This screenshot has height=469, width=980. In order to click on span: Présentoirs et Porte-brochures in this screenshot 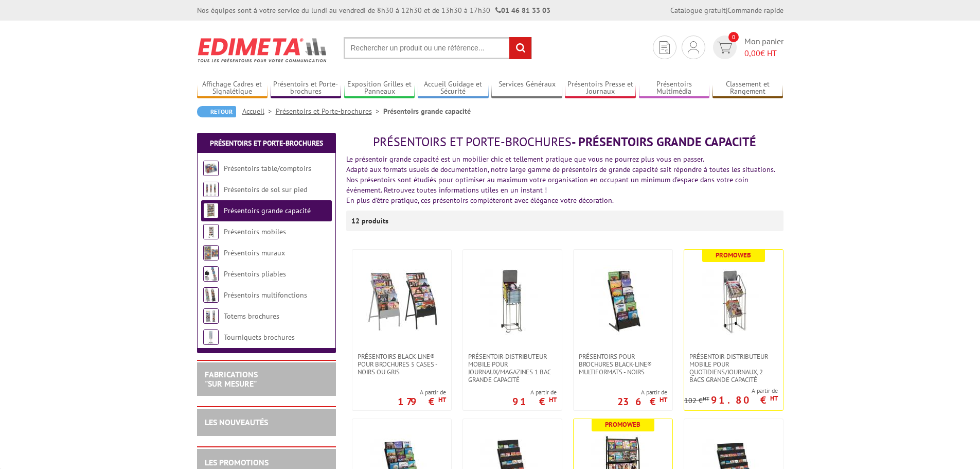, I will do `click(472, 141)`.